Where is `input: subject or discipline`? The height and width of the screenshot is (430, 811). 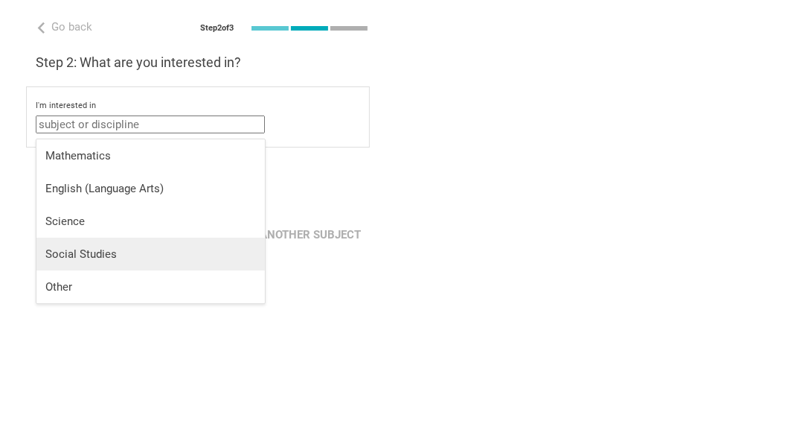 input: subject or discipline is located at coordinates (150, 124).